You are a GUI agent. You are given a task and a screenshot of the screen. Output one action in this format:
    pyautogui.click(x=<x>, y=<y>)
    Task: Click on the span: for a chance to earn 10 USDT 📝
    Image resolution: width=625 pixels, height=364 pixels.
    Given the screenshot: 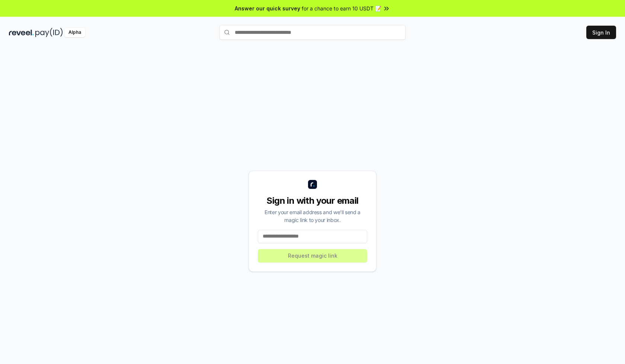 What is the action you would take?
    pyautogui.click(x=342, y=8)
    